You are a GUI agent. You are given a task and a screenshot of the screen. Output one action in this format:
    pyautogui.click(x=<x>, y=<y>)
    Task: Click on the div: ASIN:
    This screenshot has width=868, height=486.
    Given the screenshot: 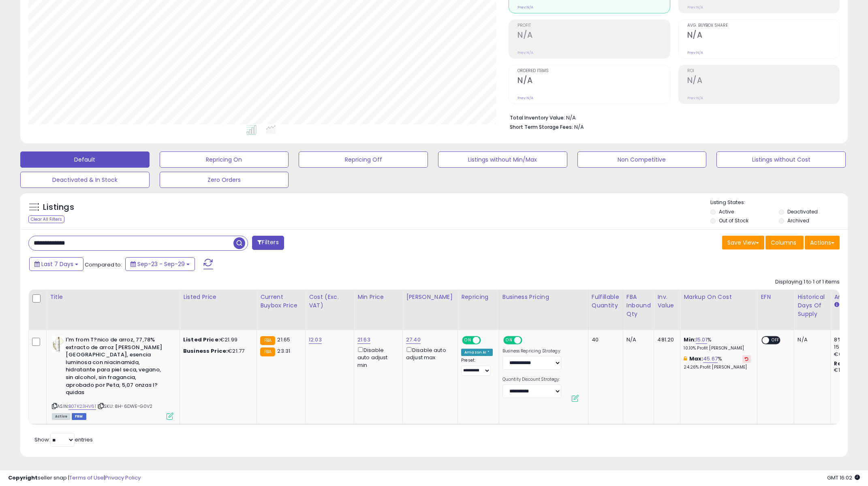 What is the action you would take?
    pyautogui.click(x=112, y=378)
    